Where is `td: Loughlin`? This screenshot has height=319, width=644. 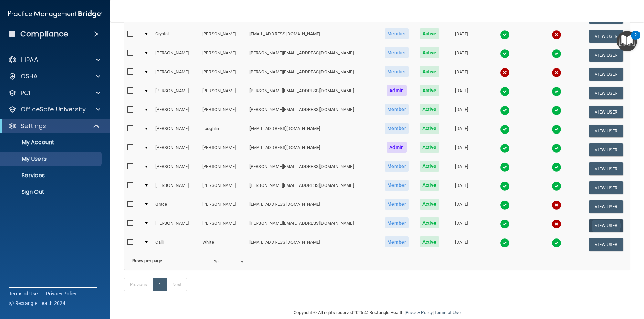
td: Loughlin is located at coordinates (223, 131).